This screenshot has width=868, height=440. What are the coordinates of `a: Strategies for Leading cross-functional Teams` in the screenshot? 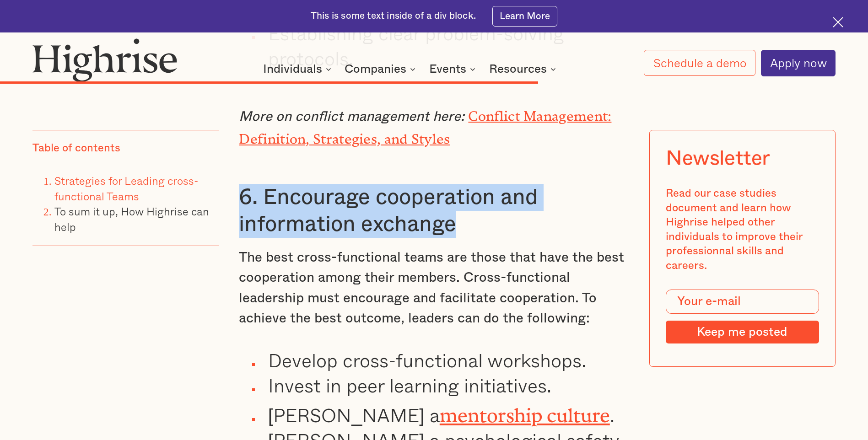 It's located at (126, 188).